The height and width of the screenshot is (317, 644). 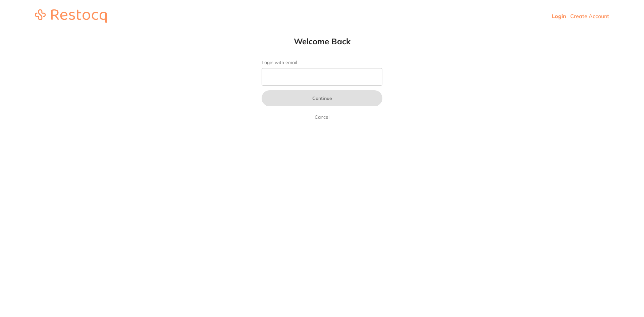 What do you see at coordinates (589, 16) in the screenshot?
I see `a: Create Account` at bounding box center [589, 16].